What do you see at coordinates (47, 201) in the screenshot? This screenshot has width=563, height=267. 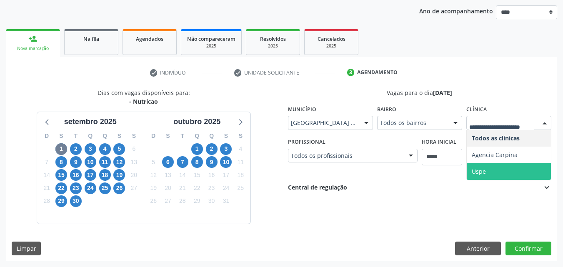 I see `span: domingo, 28 de setembro de 2025` at bounding box center [47, 201].